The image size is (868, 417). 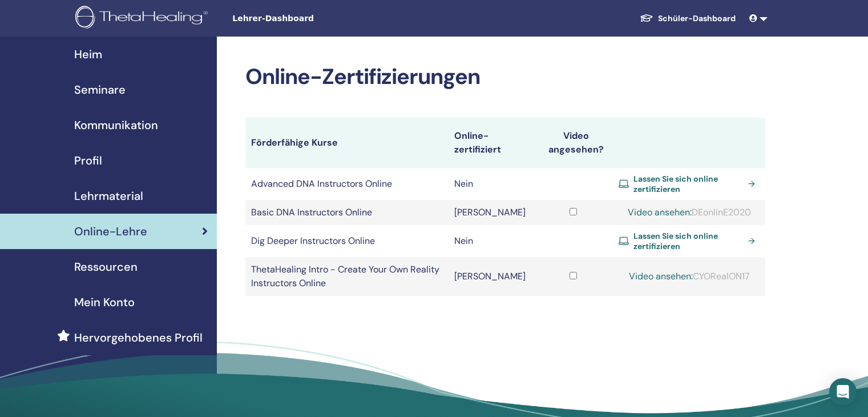 I want to click on span: Profil, so click(x=88, y=160).